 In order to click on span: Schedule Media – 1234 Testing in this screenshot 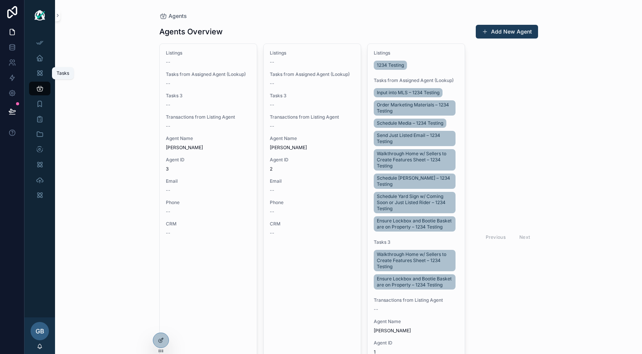, I will do `click(410, 123)`.